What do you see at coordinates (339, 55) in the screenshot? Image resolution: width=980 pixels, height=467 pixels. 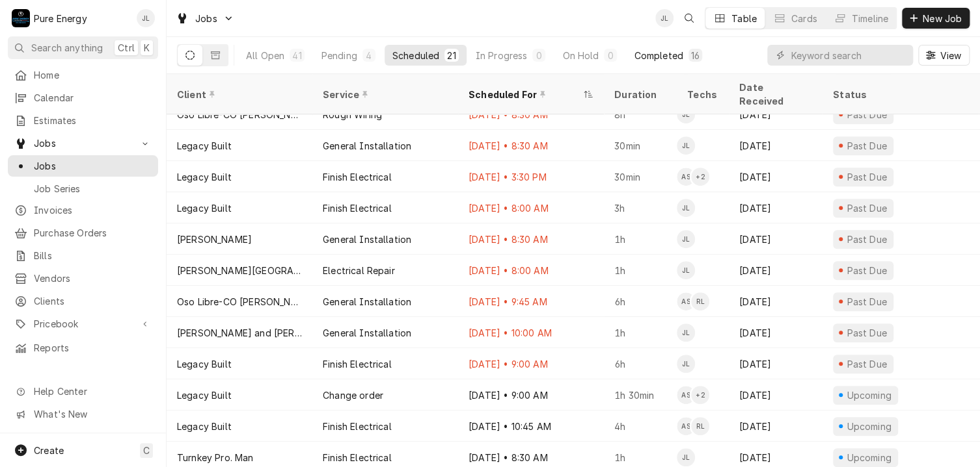 I see `div: Pending` at bounding box center [339, 55].